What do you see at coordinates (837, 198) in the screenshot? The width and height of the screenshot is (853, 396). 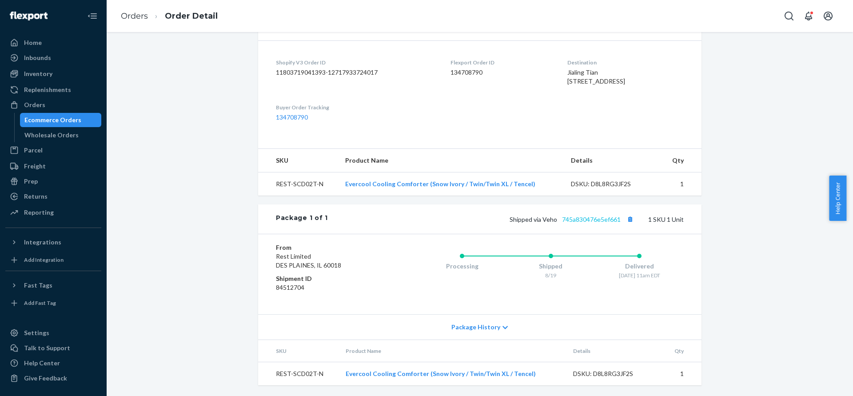 I see `button: Help Center` at bounding box center [837, 198].